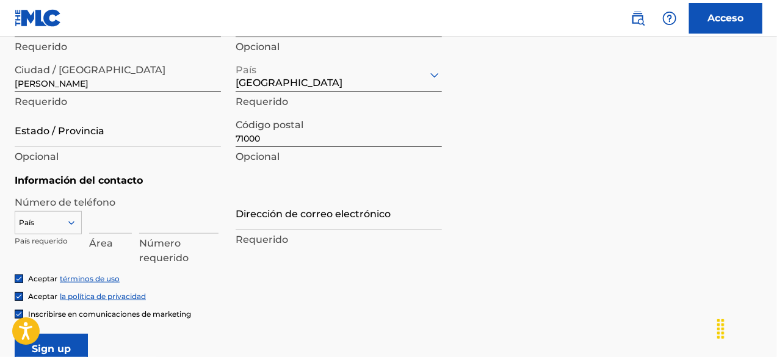  What do you see at coordinates (726, 18) in the screenshot?
I see `a: Acceso` at bounding box center [726, 18].